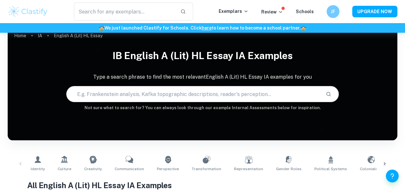 The image size is (405, 192). What do you see at coordinates (64, 169) in the screenshot?
I see `span: Culture` at bounding box center [64, 169].